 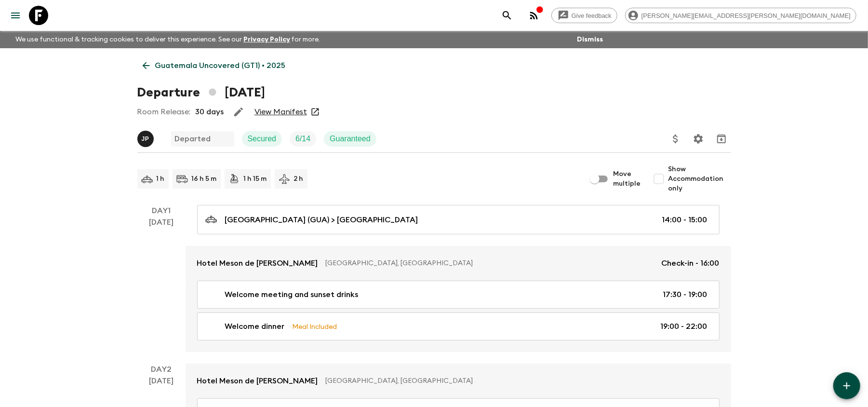 I want to click on p: Day 2, so click(x=162, y=370).